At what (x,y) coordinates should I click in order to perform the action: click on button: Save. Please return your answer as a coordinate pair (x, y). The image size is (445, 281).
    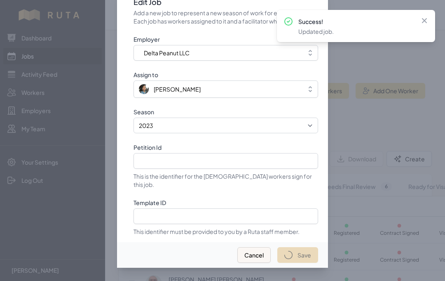
    Looking at the image, I should click on (298, 255).